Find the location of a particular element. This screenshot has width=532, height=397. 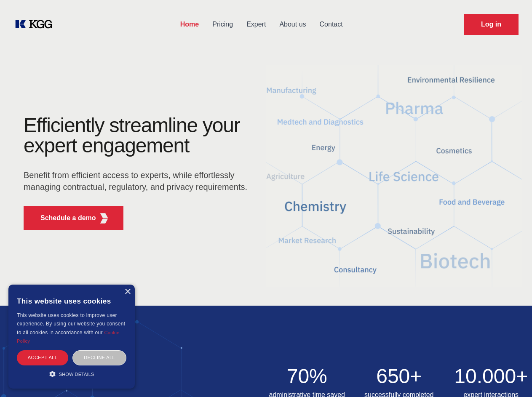

div: Close is located at coordinates (127, 292).